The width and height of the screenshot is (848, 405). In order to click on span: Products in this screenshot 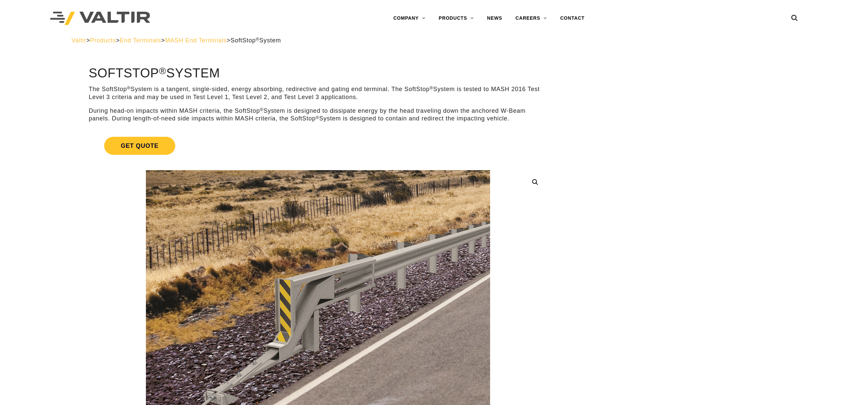, I will do `click(103, 40)`.